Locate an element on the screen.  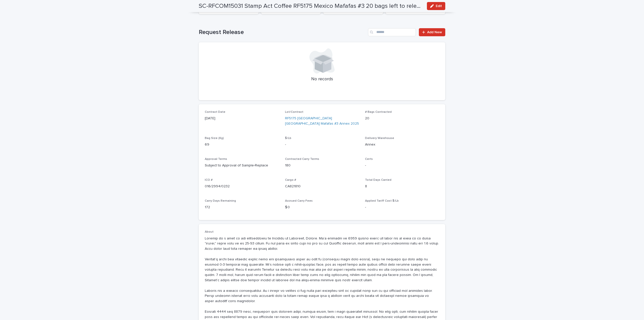
span: ICO # is located at coordinates (208, 180).